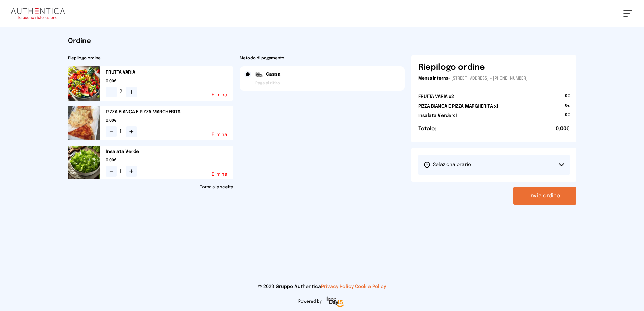 The width and height of the screenshot is (644, 311). I want to click on span: Paga al ritiro, so click(268, 83).